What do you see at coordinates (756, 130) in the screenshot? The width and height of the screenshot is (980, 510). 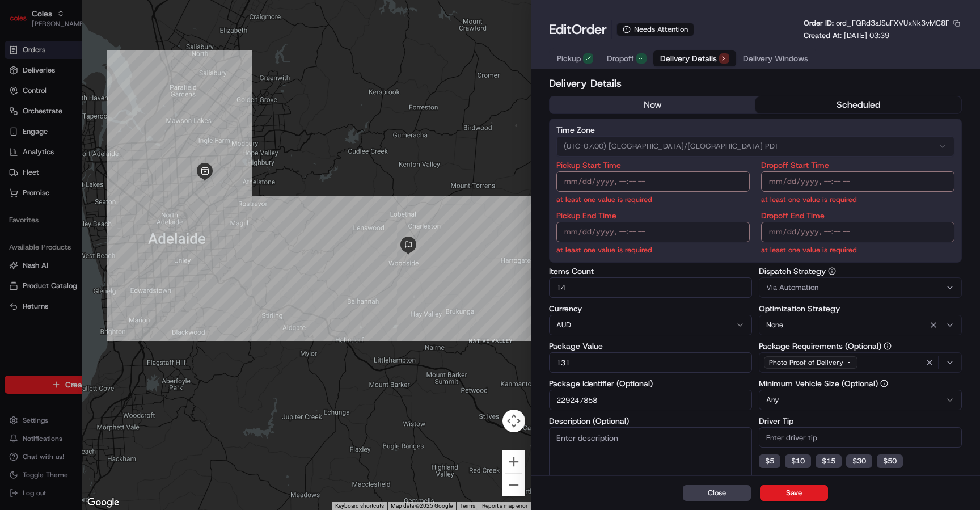 I see `label: Time Zone` at bounding box center [756, 130].